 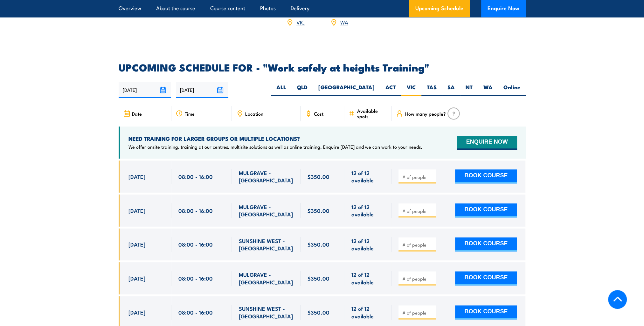 I want to click on label: Online, so click(x=512, y=90).